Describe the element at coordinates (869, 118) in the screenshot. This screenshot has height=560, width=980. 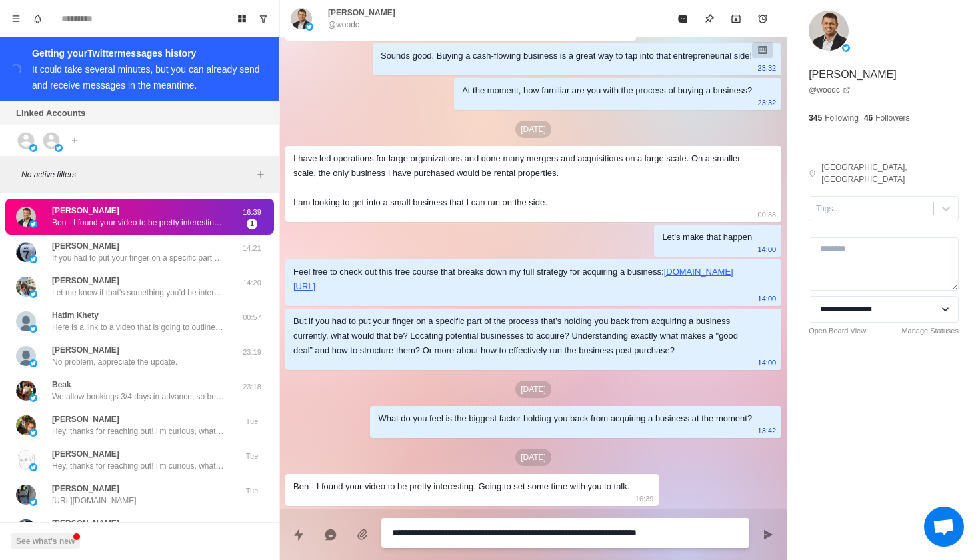
I see `p: 46` at that location.